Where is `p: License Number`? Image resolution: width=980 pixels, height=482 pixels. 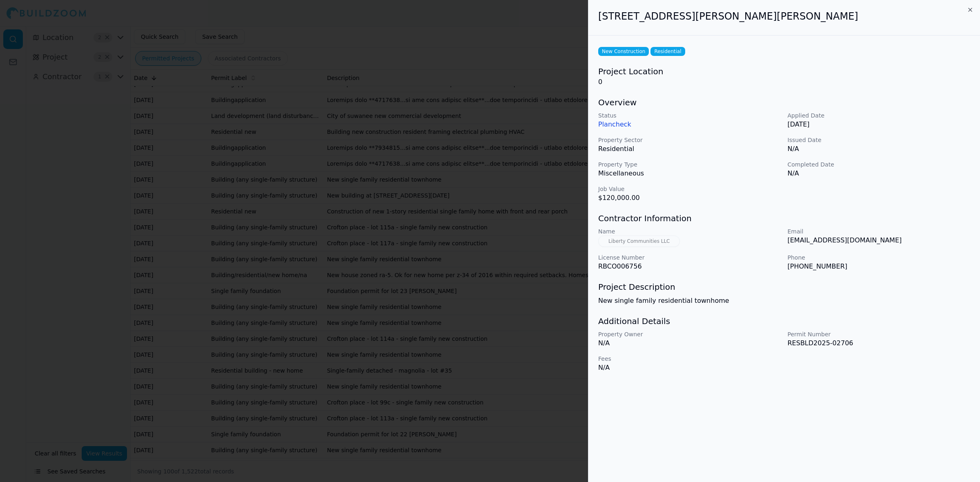
p: License Number is located at coordinates (690, 257).